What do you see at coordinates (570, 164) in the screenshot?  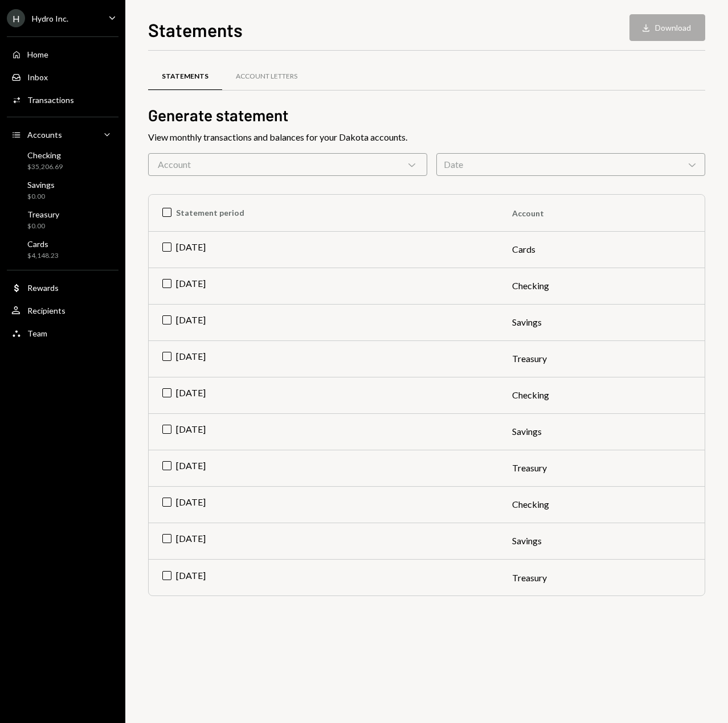 I see `div: Date` at bounding box center [570, 164].